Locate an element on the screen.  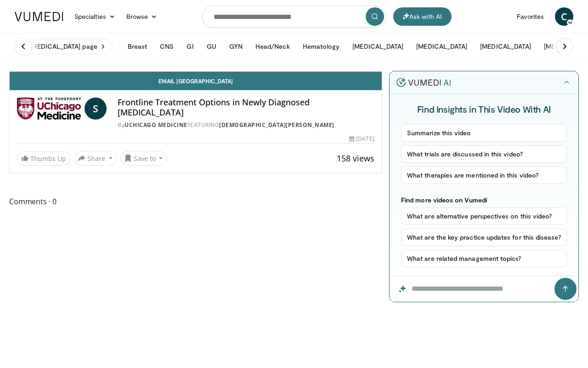
button: What trials are discussed in this video? is located at coordinates (484, 154).